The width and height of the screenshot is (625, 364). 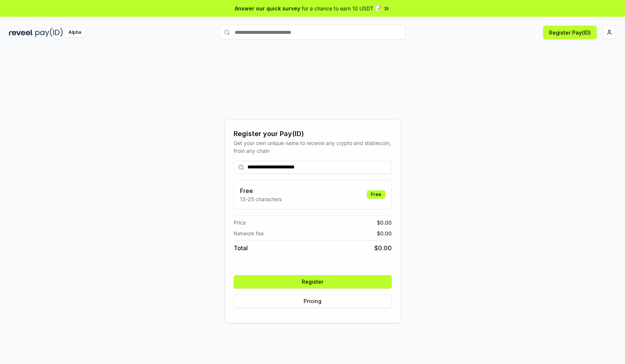 I want to click on button: Register, so click(x=312, y=282).